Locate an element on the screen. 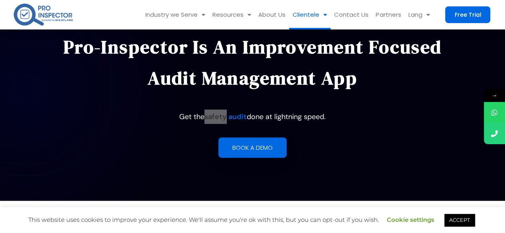 This screenshot has width=505, height=233. a: Cookie settings is located at coordinates (410, 220).